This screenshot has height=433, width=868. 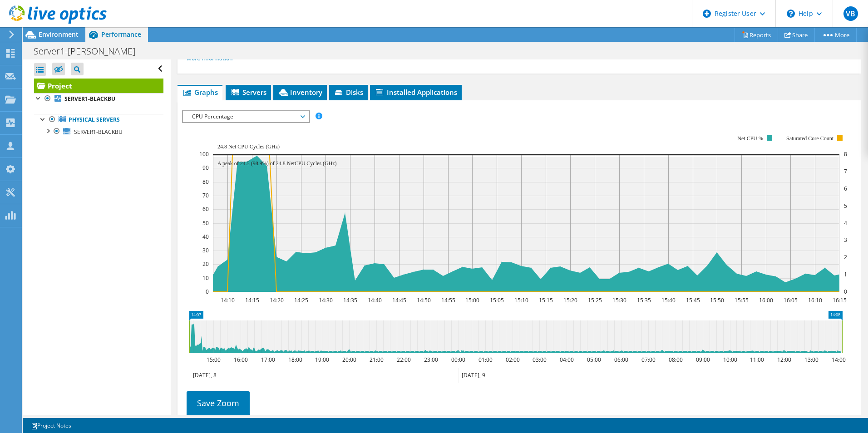 I want to click on text: 02:00, so click(x=512, y=359).